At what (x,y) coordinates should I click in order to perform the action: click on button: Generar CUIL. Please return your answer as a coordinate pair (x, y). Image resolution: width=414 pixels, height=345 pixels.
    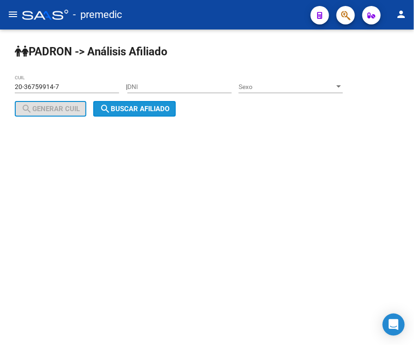
    Looking at the image, I should click on (50, 109).